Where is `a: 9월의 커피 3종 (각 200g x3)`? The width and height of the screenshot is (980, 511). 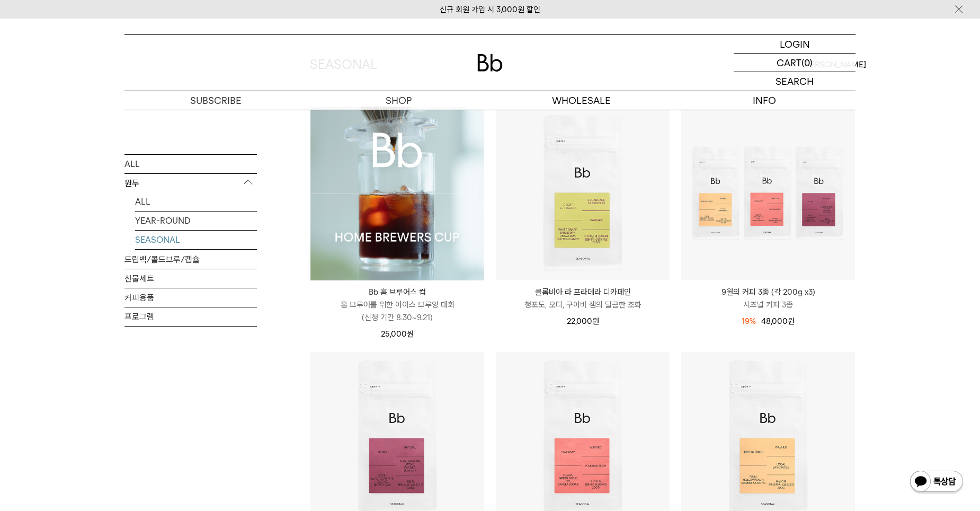
a: 9월의 커피 3종 (각 200g x3) is located at coordinates (768, 194).